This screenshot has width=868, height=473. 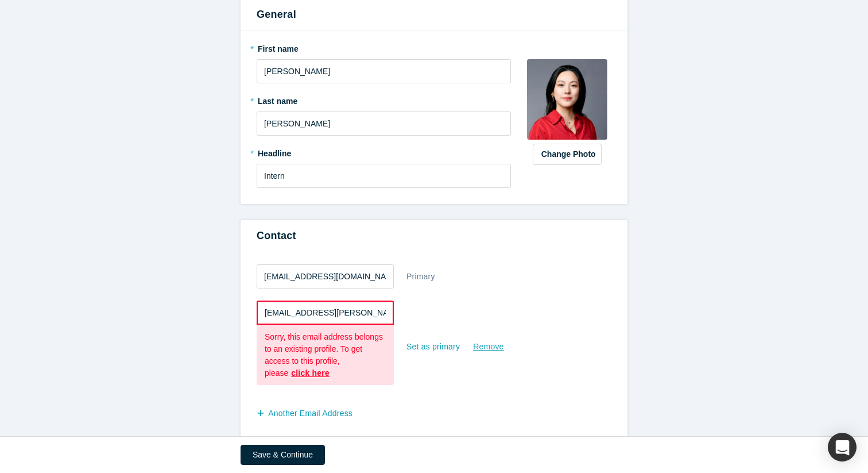 What do you see at coordinates (488, 347) in the screenshot?
I see `div: Remove` at bounding box center [488, 347].